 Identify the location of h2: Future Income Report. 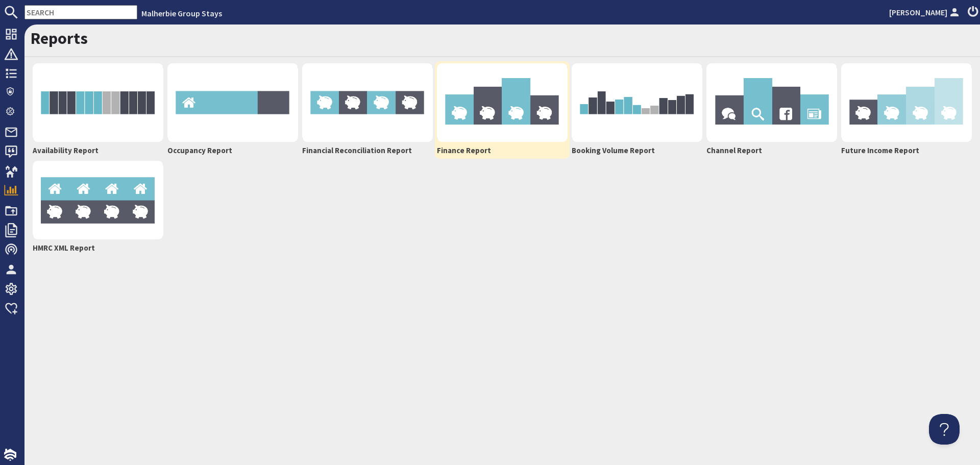
(907, 150).